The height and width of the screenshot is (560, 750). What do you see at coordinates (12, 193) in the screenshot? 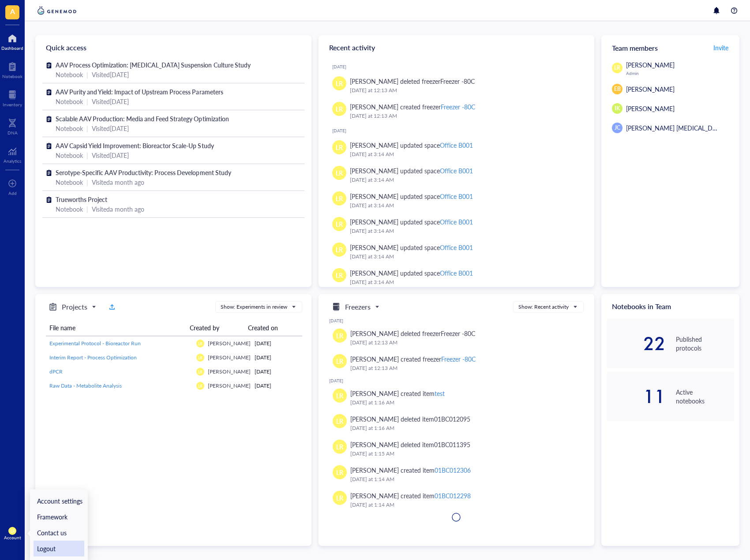
I see `div: Add` at bounding box center [12, 193].